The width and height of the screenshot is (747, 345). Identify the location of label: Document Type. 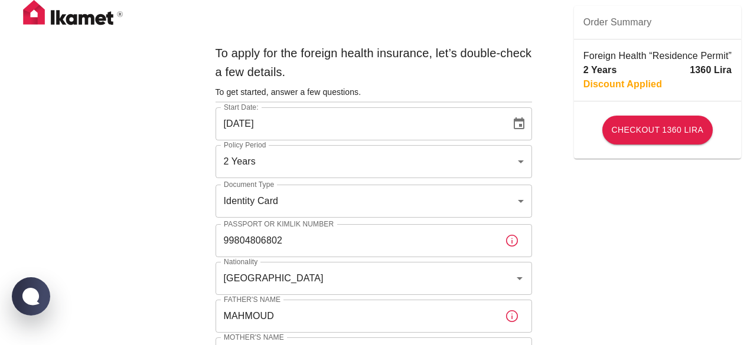
(248, 184).